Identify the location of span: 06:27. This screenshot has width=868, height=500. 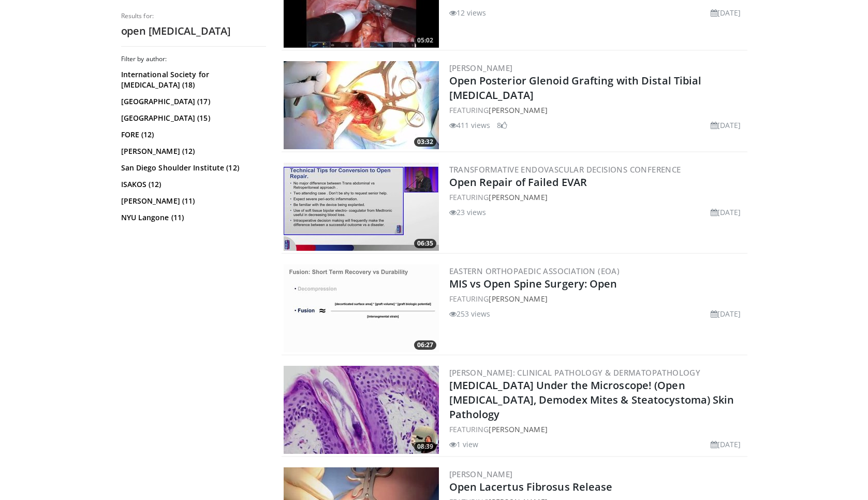
(424, 344).